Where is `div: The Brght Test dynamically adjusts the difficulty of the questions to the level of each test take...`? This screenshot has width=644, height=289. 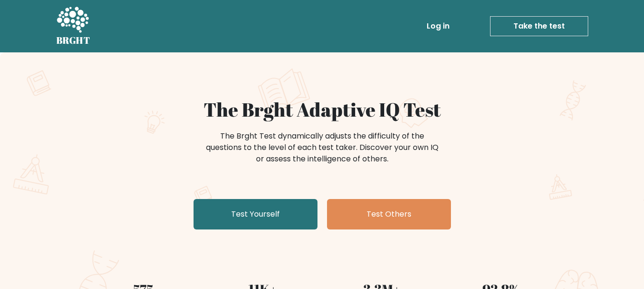 div: The Brght Test dynamically adjusts the difficulty of the questions to the level of each test take... is located at coordinates (322, 147).